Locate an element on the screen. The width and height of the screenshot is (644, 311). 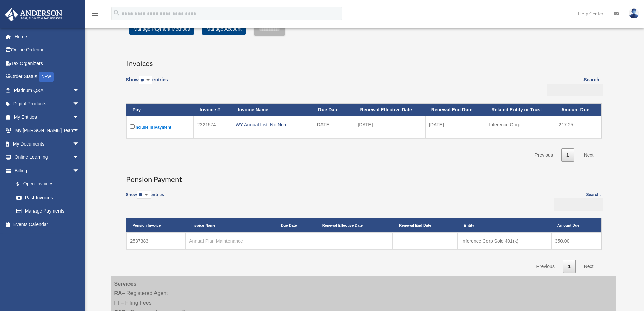
h3: Pension Payment is located at coordinates (363, 176).